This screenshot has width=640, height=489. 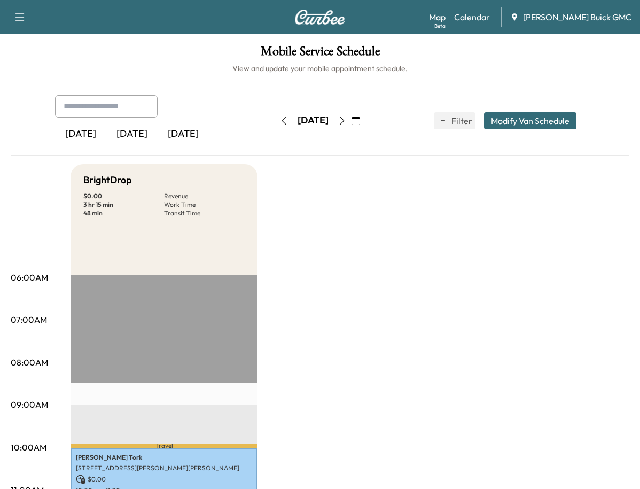 I want to click on p: 3 hr 15 min, so click(x=123, y=205).